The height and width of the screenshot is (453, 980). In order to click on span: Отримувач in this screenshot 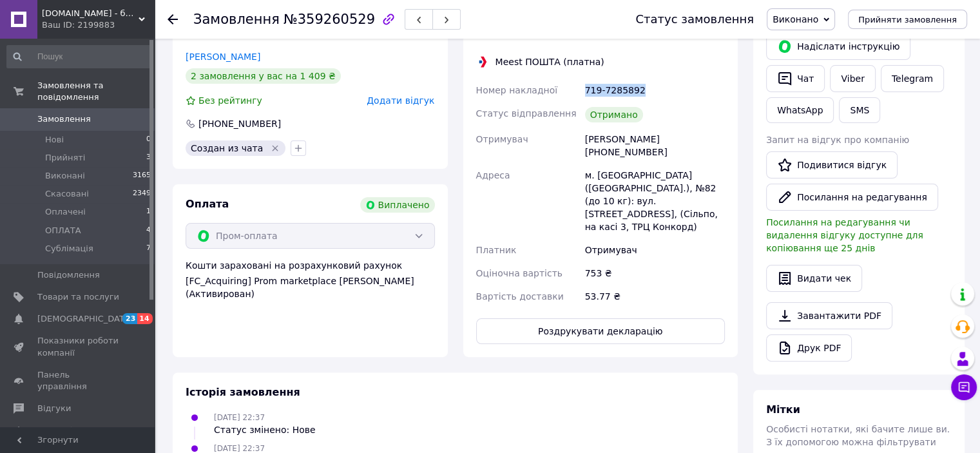, I will do `click(502, 139)`.